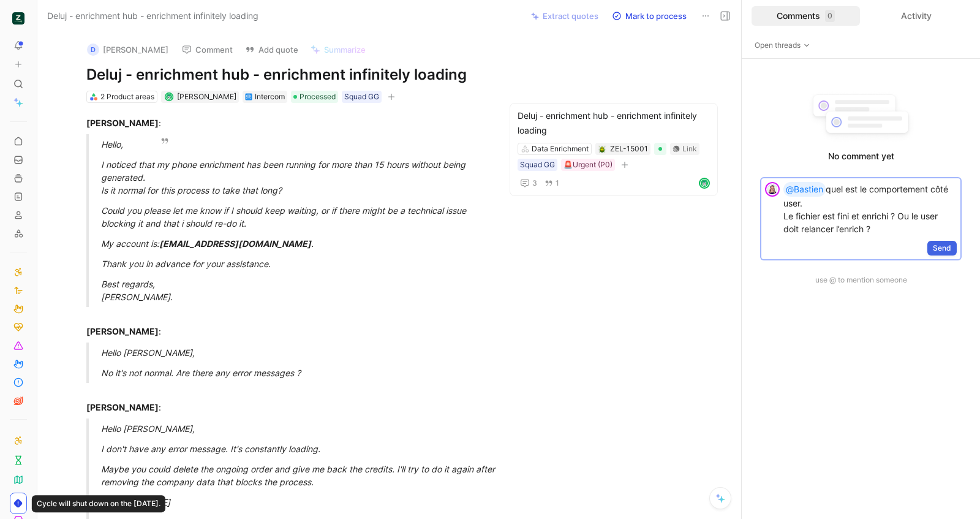 Image resolution: width=980 pixels, height=519 pixels. What do you see at coordinates (207, 49) in the screenshot?
I see `button: Comment` at bounding box center [207, 49].